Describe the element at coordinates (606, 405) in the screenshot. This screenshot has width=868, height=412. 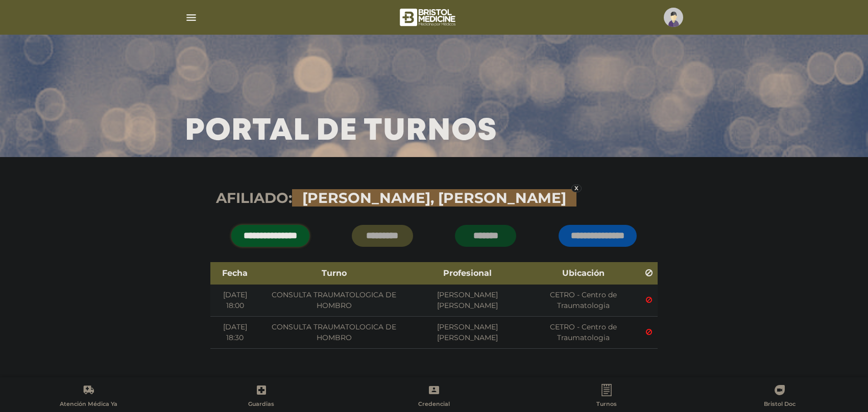
I see `span: Turnos` at that location.